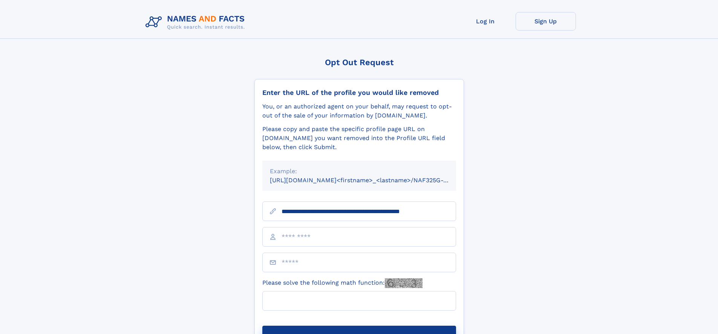 Image resolution: width=718 pixels, height=334 pixels. I want to click on img: Logo Names and Facts, so click(197, 22).